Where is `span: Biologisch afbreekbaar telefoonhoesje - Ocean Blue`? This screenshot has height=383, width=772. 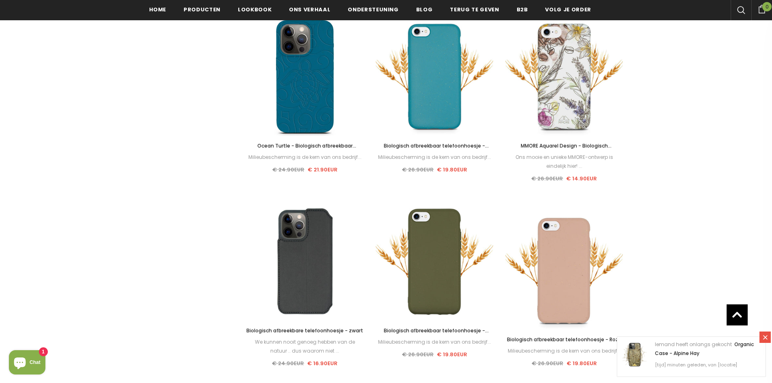 span: Biologisch afbreekbaar telefoonhoesje - Ocean Blue is located at coordinates (436, 150).